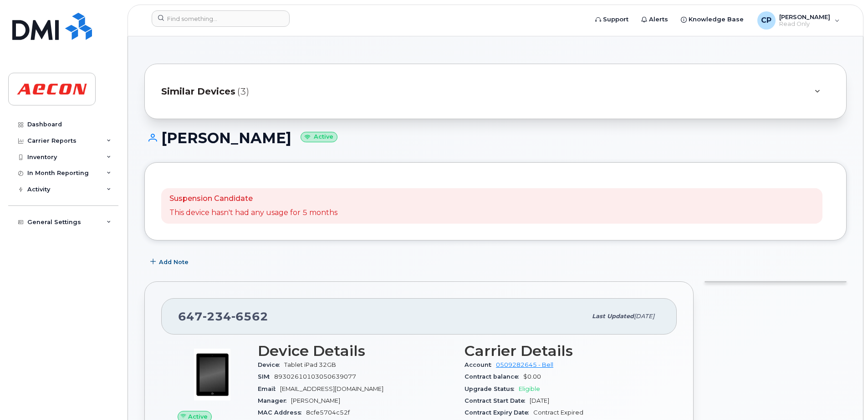  I want to click on span: Contract Start Date, so click(496, 401).